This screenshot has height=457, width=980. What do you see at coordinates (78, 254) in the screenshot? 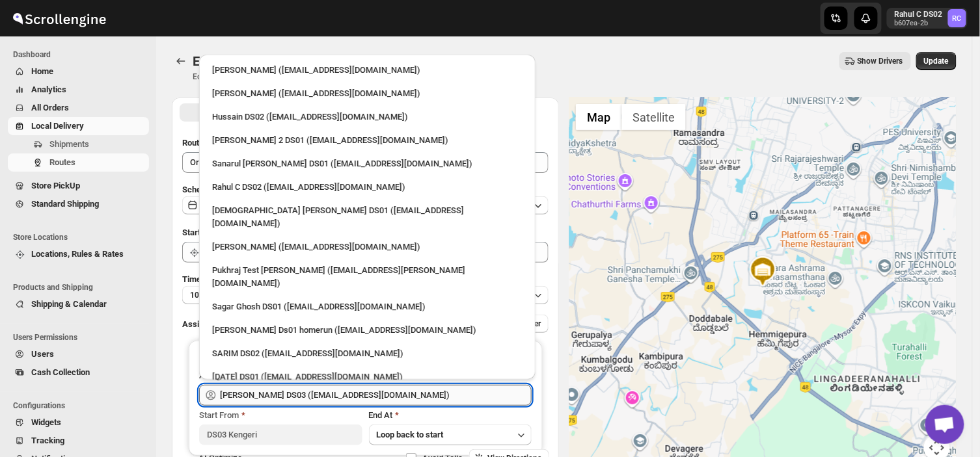
I see `button: Locations, Rules & Rates` at bounding box center [78, 254].